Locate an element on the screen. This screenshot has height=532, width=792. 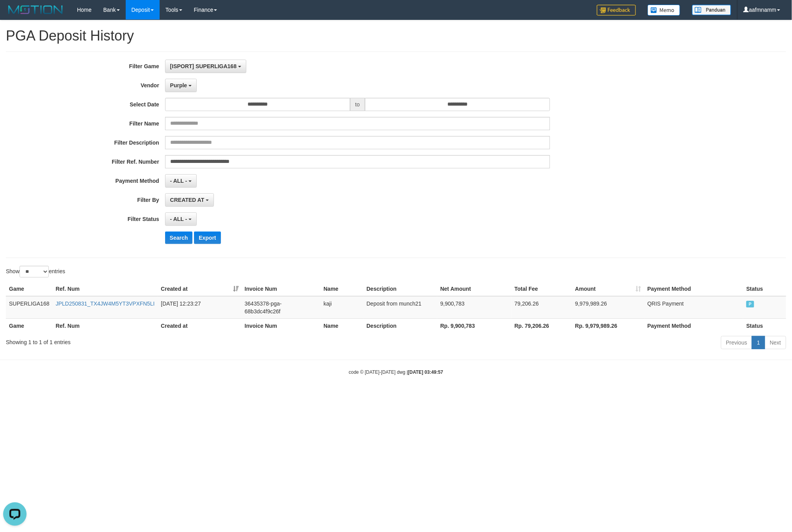
th: Rp. 79,206.26 is located at coordinates (542, 325).